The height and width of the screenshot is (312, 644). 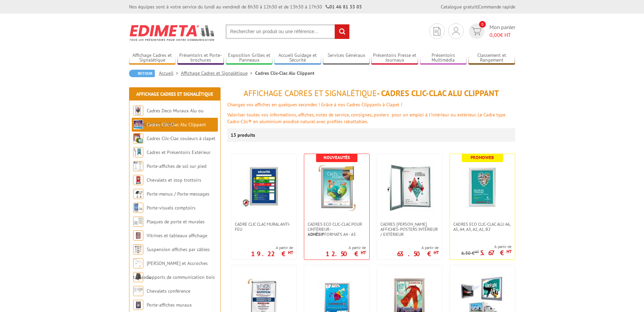 I want to click on img: Porte-visuels comptoirs, so click(x=138, y=208).